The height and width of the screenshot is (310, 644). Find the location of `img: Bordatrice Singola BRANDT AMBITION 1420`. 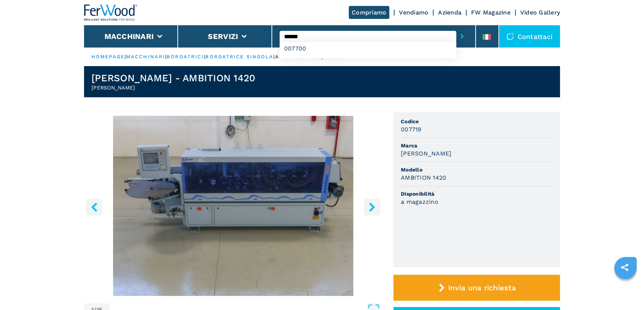

img: Bordatrice Singola BRANDT AMBITION 1420 is located at coordinates (233, 206).